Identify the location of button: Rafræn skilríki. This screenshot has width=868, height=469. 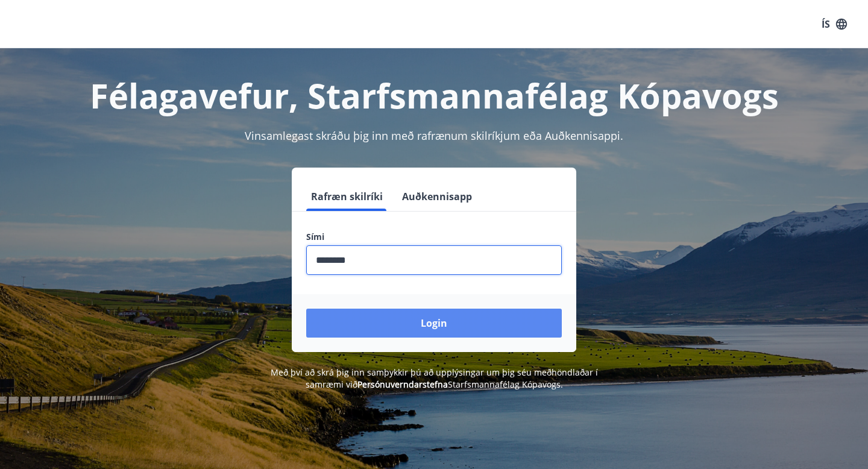
(347, 197).